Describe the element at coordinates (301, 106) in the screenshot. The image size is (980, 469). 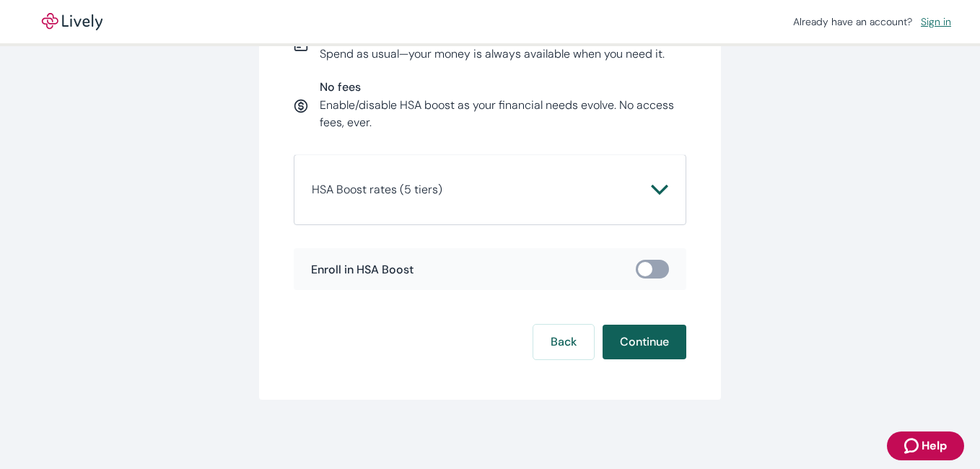
I see `svg: Currency icon` at that location.